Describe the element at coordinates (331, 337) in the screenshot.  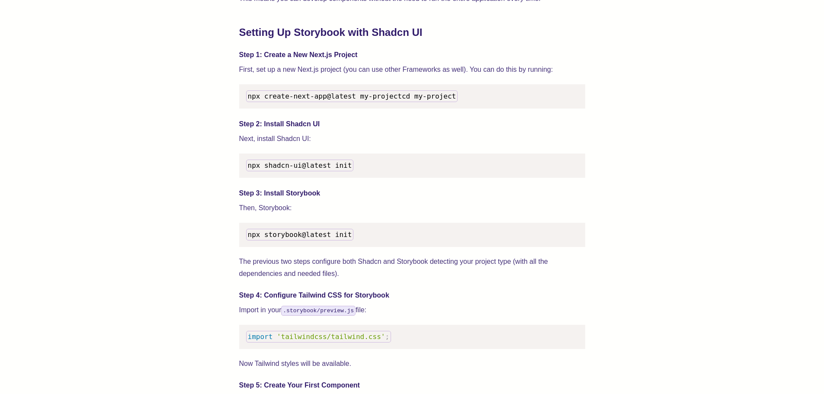
I see `span: 'tailwindcss/tailwind.css'` at that location.